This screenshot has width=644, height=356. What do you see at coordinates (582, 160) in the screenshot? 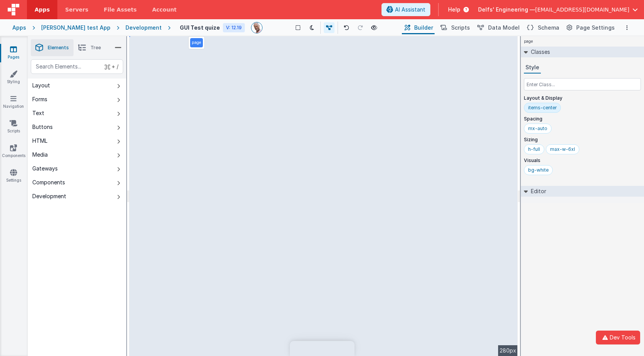
I see `p: Visuals` at bounding box center [582, 160].